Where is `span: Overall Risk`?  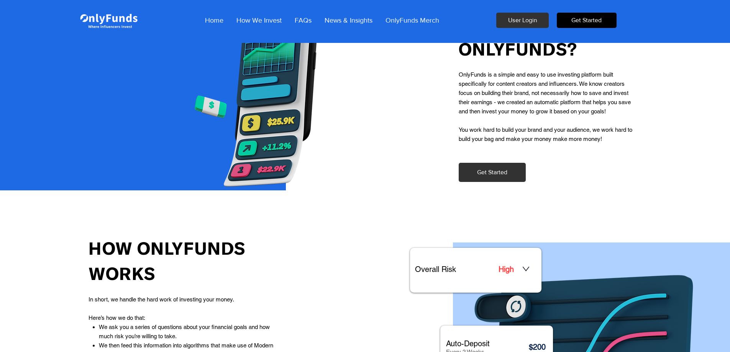
span: Overall Risk is located at coordinates (435, 269).